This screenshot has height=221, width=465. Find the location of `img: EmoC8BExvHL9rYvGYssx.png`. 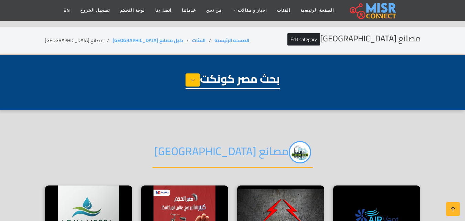

img: EmoC8BExvHL9rYvGYssx.png is located at coordinates (300, 152).